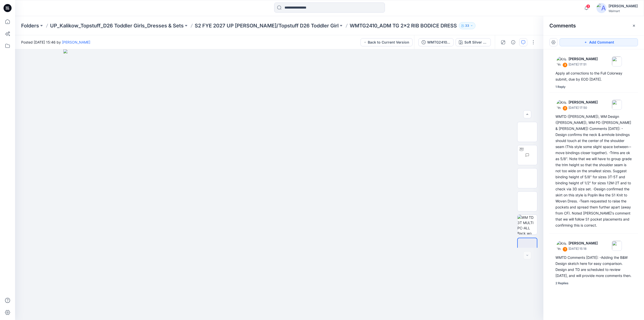  I want to click on div: WMTG2410_ADM TG DRESS 7.7, so click(439, 42).